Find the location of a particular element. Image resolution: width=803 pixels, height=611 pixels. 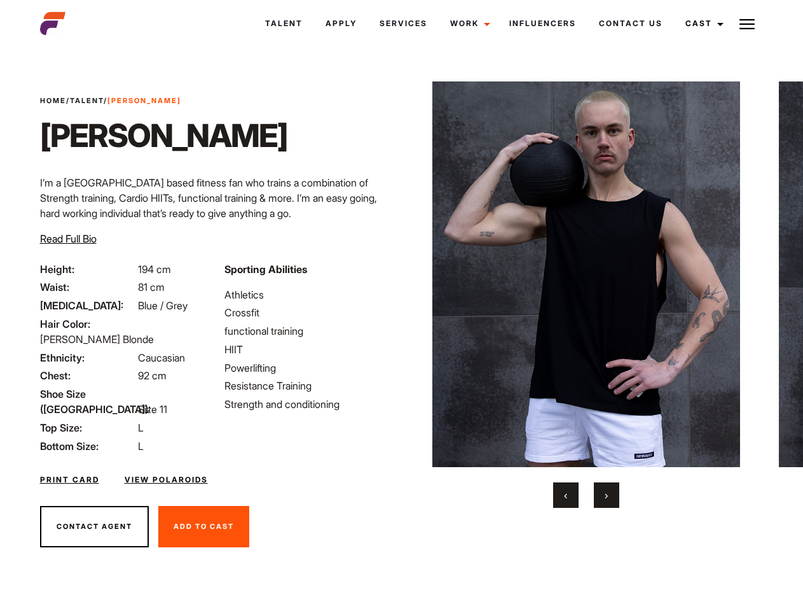

span: Chest: is located at coordinates (88, 375).